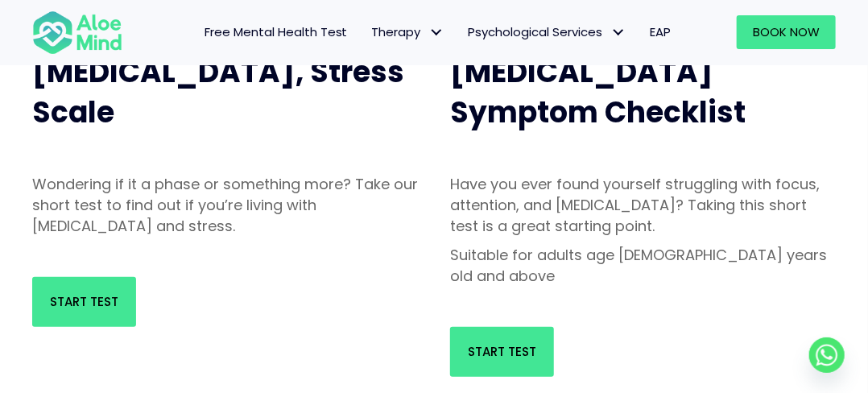  Describe the element at coordinates (436, 32) in the screenshot. I see `span: Therapy: submenu` at that location.